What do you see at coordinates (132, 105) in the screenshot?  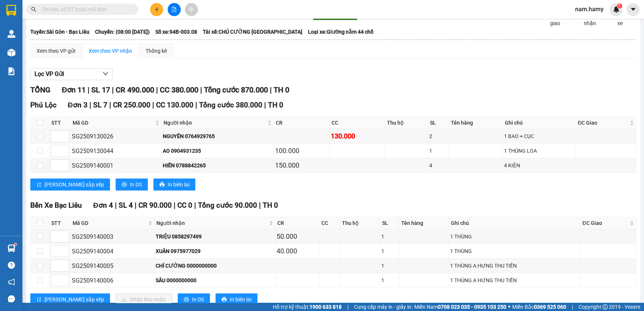 I see `span: CR 250.000` at bounding box center [132, 105].